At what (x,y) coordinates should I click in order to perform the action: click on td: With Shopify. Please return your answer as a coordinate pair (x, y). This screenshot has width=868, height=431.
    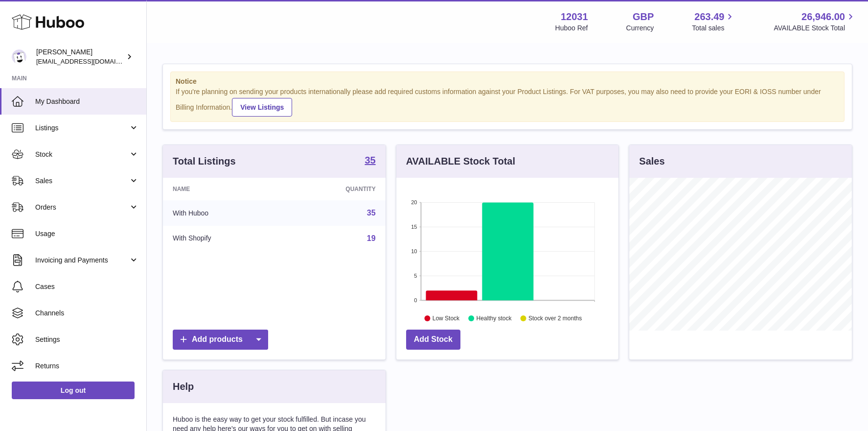
    Looking at the image, I should click on (223, 238).